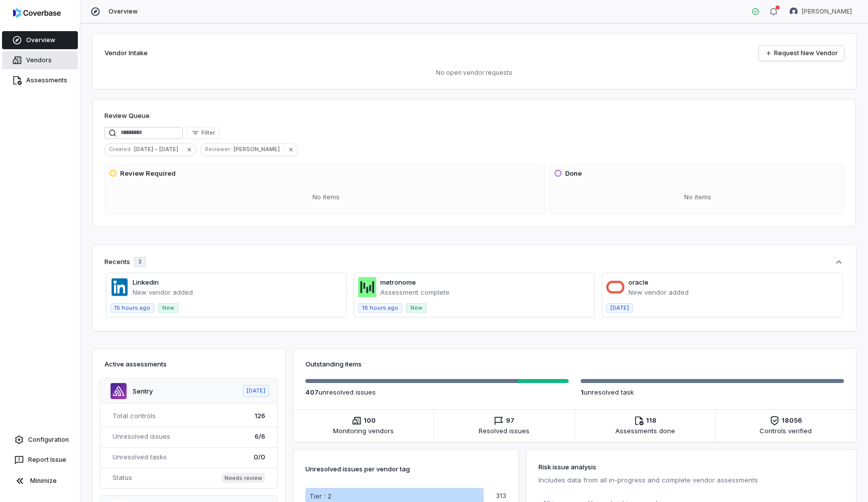 This screenshot has width=868, height=502. What do you see at coordinates (40, 440) in the screenshot?
I see `a: Configuration` at bounding box center [40, 440].